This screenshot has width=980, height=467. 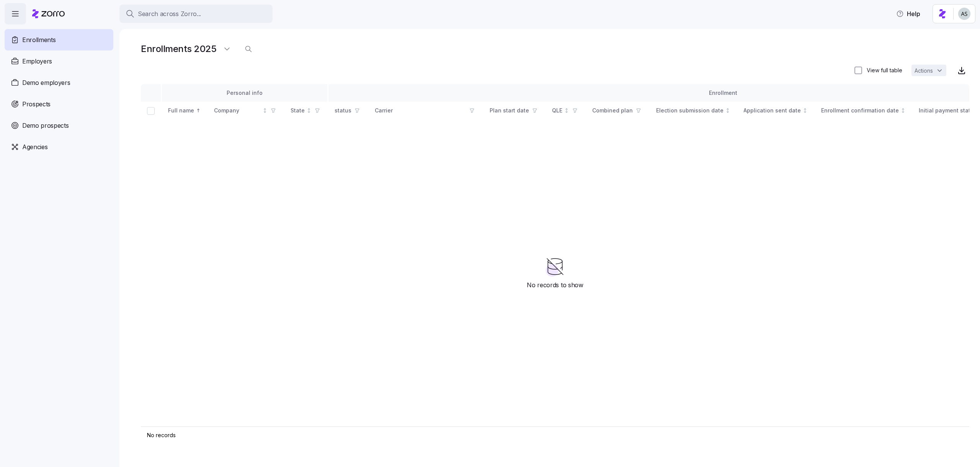 I want to click on div: Application sent date, so click(x=773, y=111).